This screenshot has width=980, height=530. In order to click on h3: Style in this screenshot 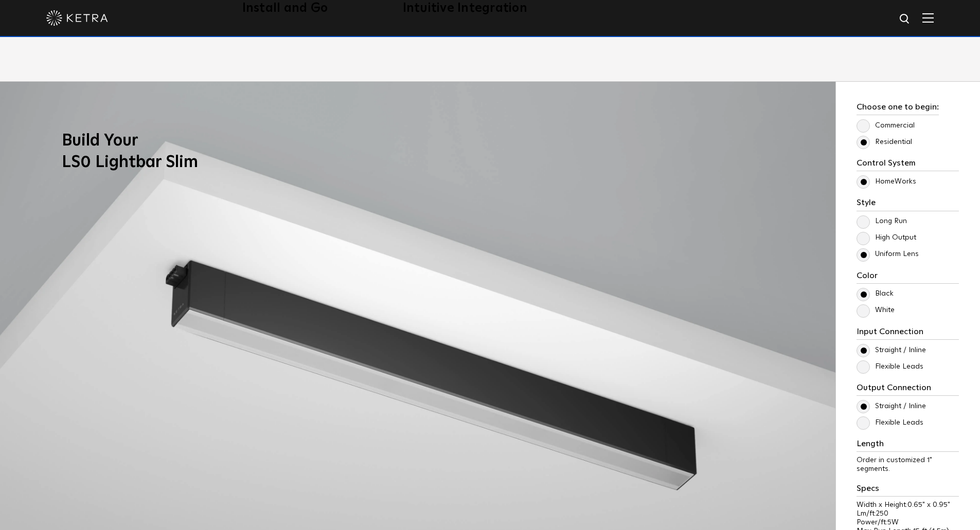, I will do `click(908, 204)`.